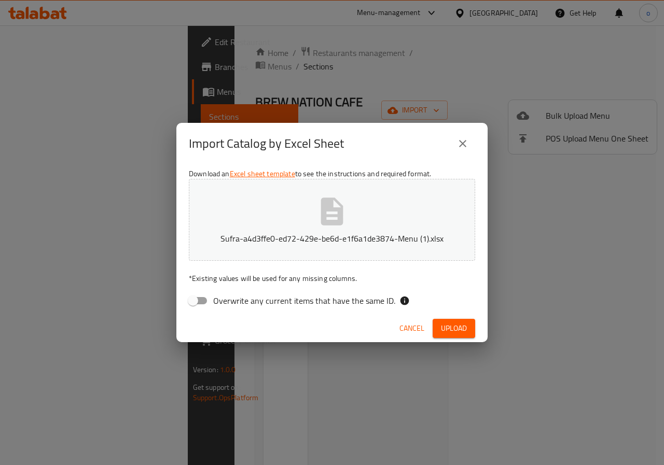 This screenshot has width=664, height=465. Describe the element at coordinates (332, 240) in the screenshot. I see `div: Download an to see the instructions and required format.` at that location.